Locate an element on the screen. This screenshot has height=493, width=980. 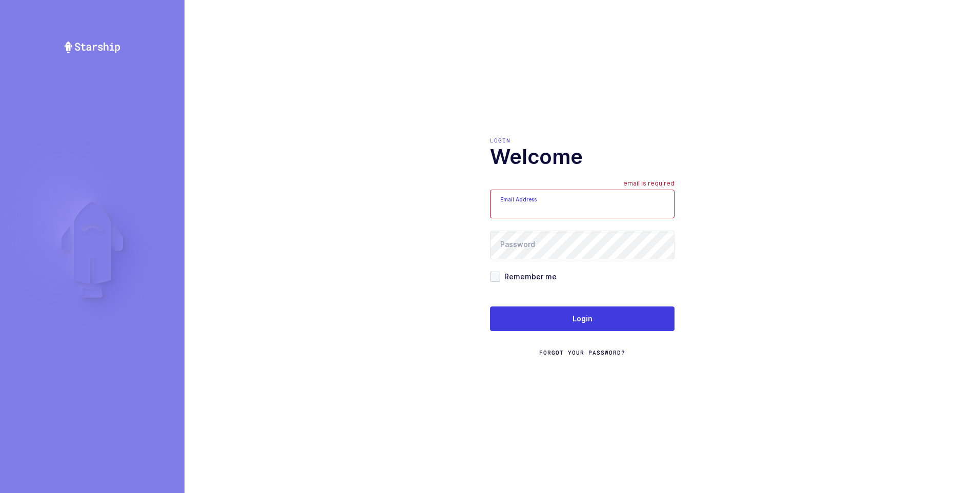
input: Email Address is located at coordinates (582, 204).